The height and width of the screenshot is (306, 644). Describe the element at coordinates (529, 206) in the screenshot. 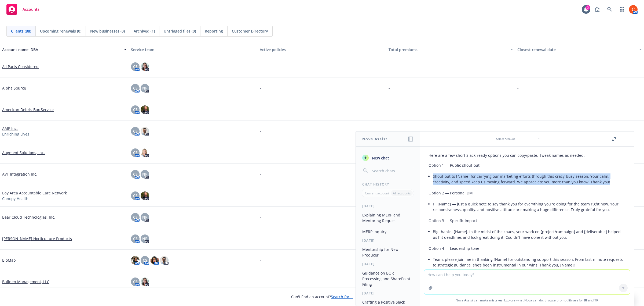

I see `li: Hi [Name] — just a quick note to say thank you for everything you’re doing for the team right now...` at that location.